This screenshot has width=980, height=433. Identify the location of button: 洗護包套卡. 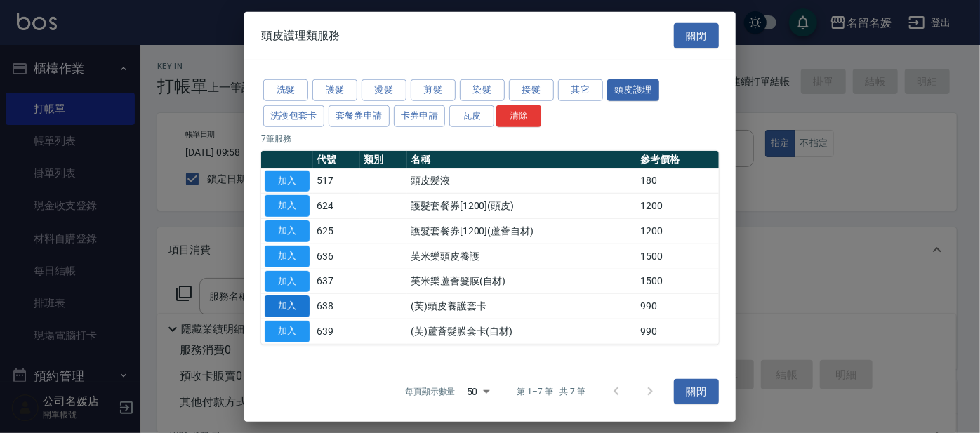
(293, 116).